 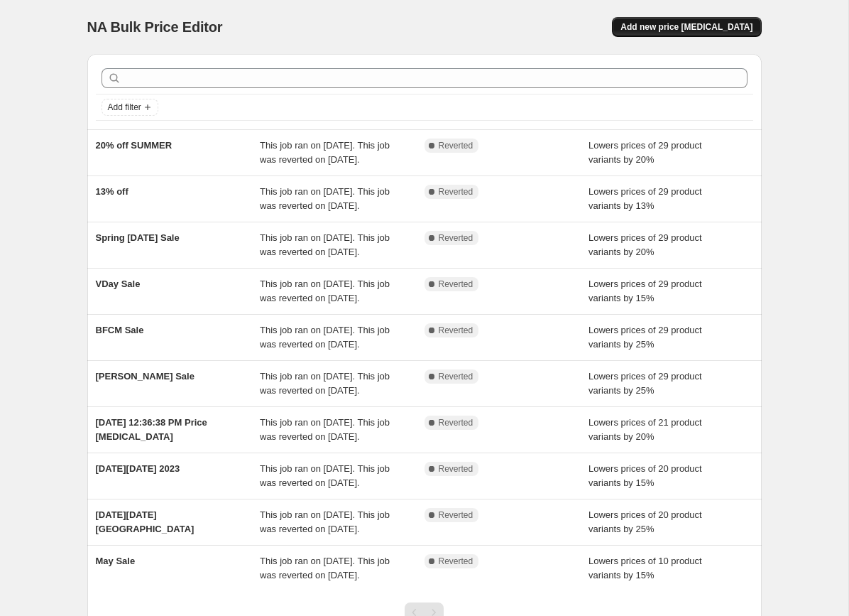 I want to click on span: Lowers prices of 21 product variants by 20%, so click(x=645, y=429).